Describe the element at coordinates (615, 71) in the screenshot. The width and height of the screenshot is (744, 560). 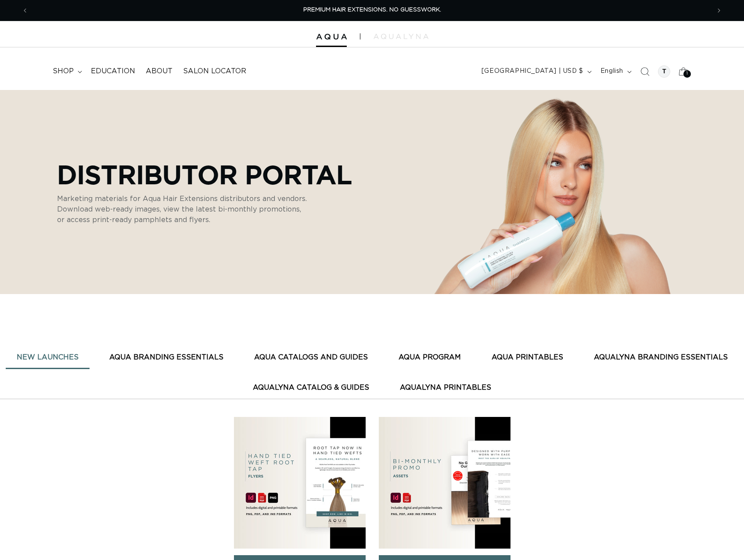
I see `button: English` at that location.